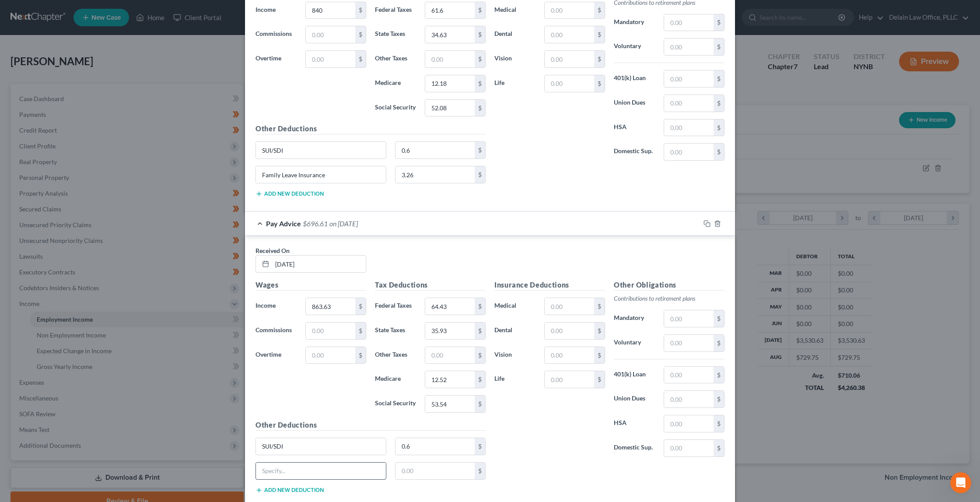 This screenshot has width=980, height=502. What do you see at coordinates (396, 108) in the screenshot?
I see `label: Social Security` at bounding box center [396, 108].